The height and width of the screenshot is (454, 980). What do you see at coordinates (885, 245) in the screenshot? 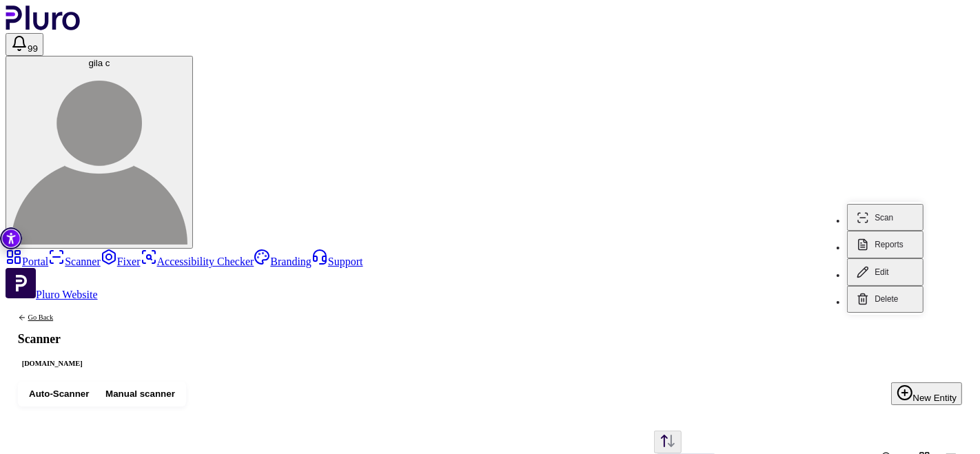
I see `button: Reports` at bounding box center [885, 245].